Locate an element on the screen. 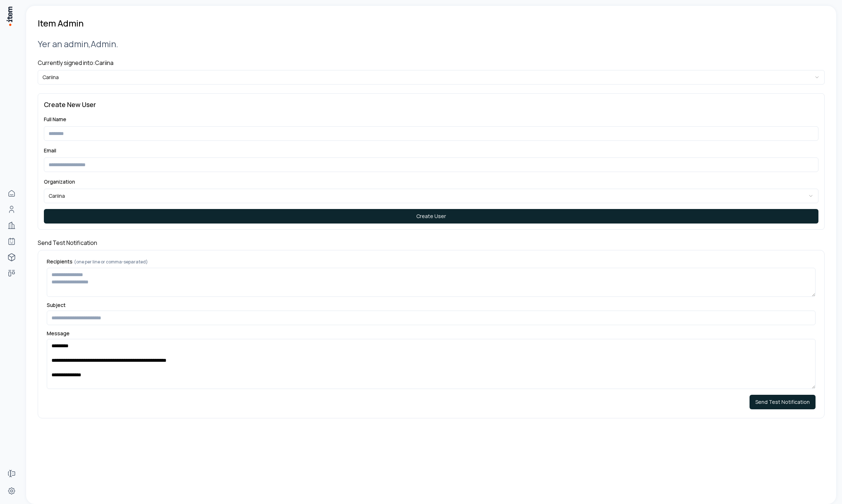  a: implementations is located at coordinates (12, 257).